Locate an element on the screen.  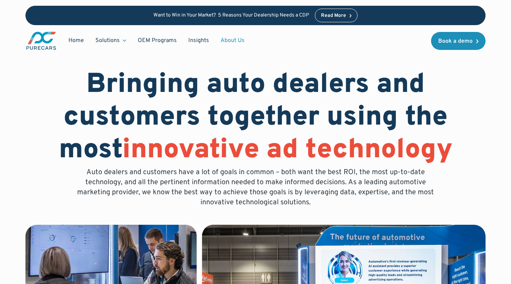
span: innovative ad technology is located at coordinates (287, 150).